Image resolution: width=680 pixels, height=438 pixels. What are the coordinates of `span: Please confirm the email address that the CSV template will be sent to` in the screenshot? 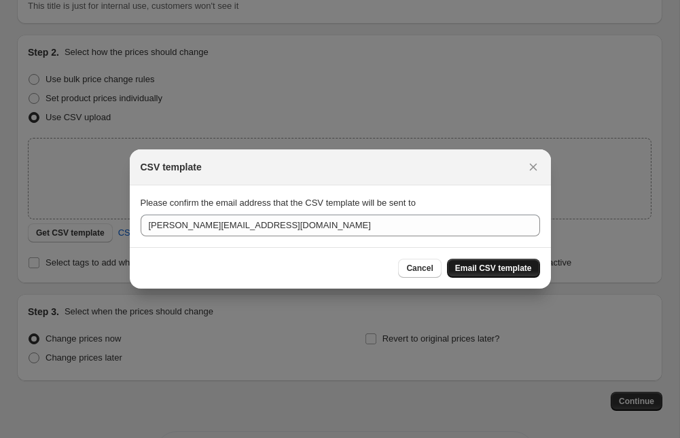 It's located at (278, 202).